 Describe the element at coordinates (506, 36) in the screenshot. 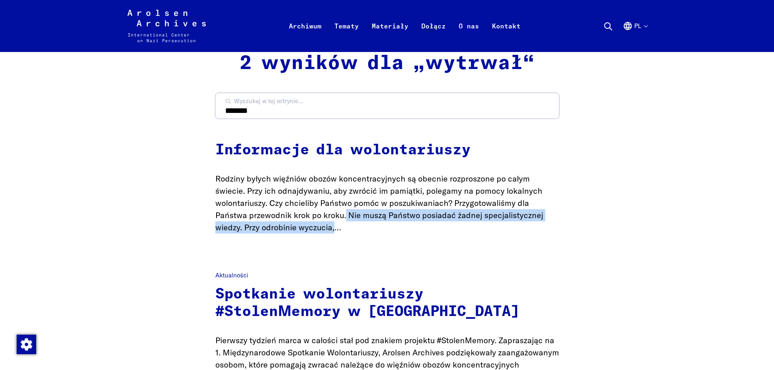

I see `a: Kontakt` at that location.